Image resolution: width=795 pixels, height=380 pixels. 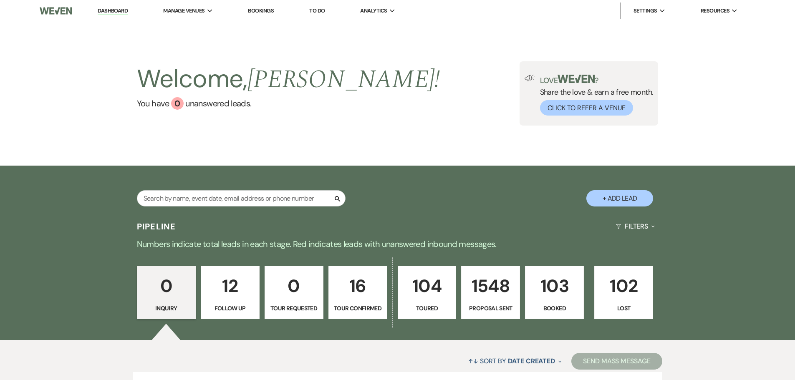 What do you see at coordinates (635, 226) in the screenshot?
I see `button: Filters` at bounding box center [635, 226].